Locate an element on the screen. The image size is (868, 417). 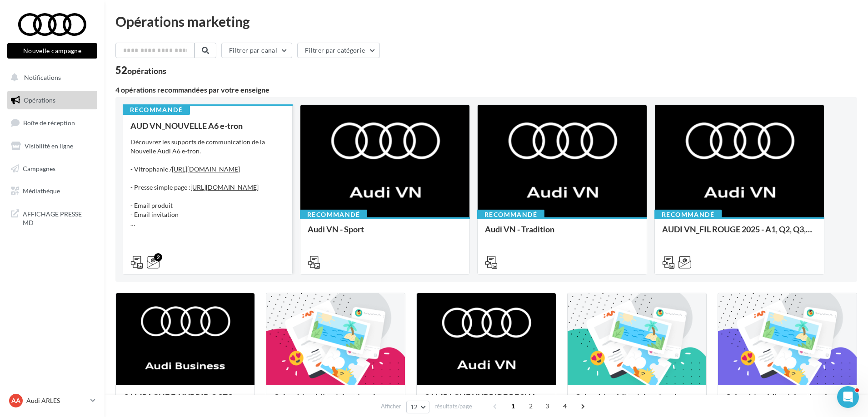
div: CAMPAGNE HYBRIDE RECHARGEABLE is located at coordinates (486, 402).